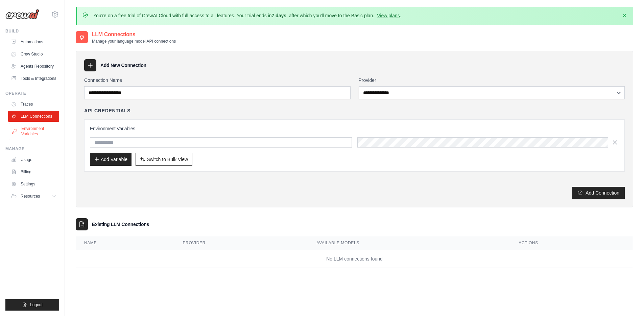 The image size is (644, 316). I want to click on p: Manage your language model API connections, so click(134, 41).